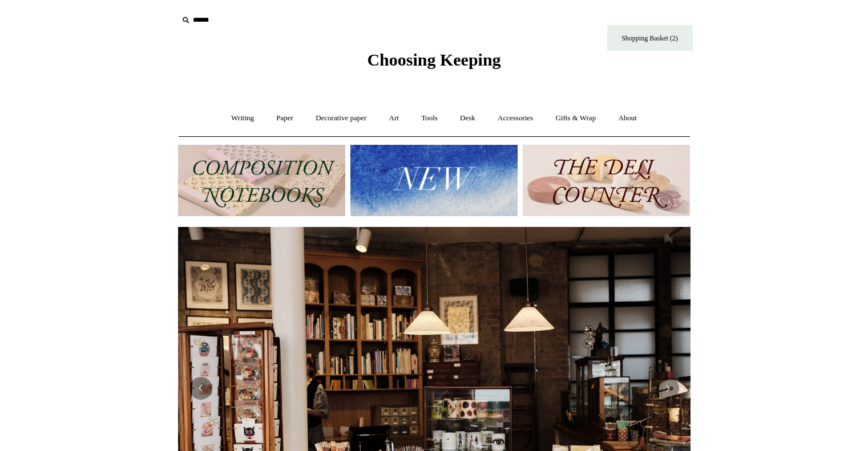  I want to click on img: New.jpg__PID:f73bdf93-380a-4a35-bcfe-7823039498e1, so click(434, 181).